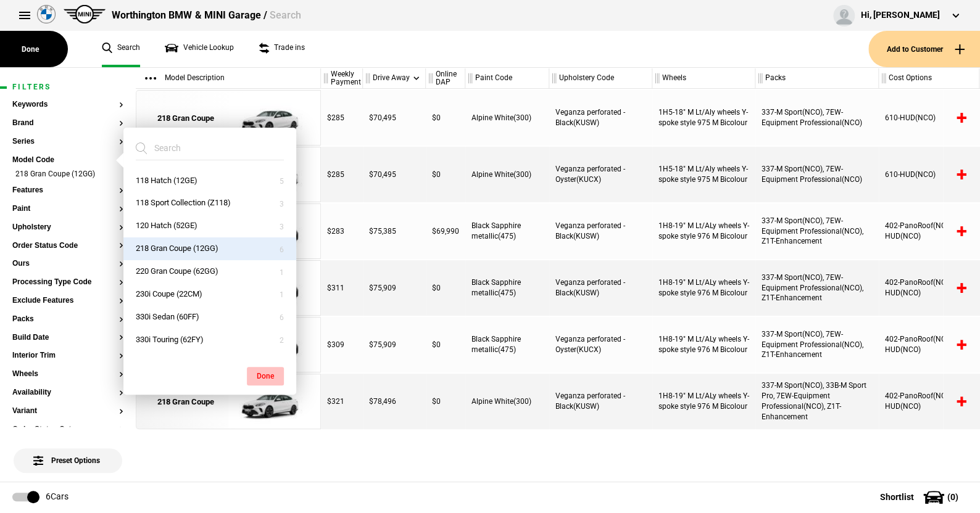 This screenshot has height=513, width=980. What do you see at coordinates (85, 15) in the screenshot?
I see `img: mini.png` at bounding box center [85, 15].